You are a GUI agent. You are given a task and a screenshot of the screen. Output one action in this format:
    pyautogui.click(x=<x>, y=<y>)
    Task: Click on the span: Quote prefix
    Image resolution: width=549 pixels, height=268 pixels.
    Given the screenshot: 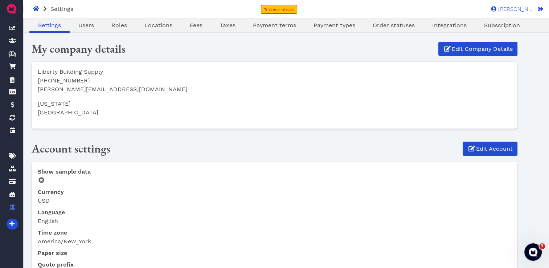 What is the action you would take?
    pyautogui.click(x=55, y=264)
    